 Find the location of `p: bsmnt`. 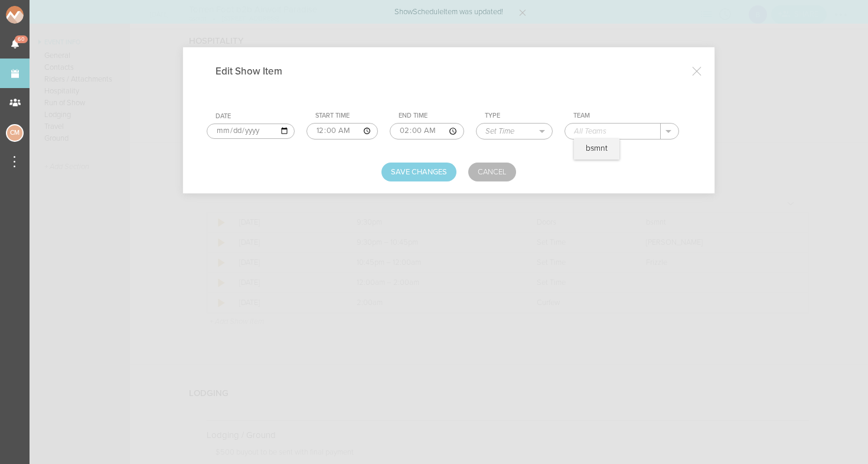

p: bsmnt is located at coordinates (596, 149).